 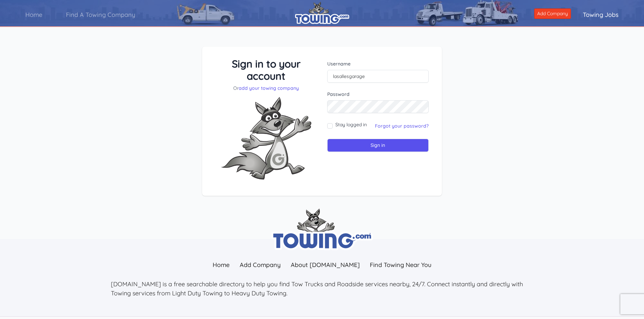 I want to click on a: Find A Towing Company, so click(x=101, y=15).